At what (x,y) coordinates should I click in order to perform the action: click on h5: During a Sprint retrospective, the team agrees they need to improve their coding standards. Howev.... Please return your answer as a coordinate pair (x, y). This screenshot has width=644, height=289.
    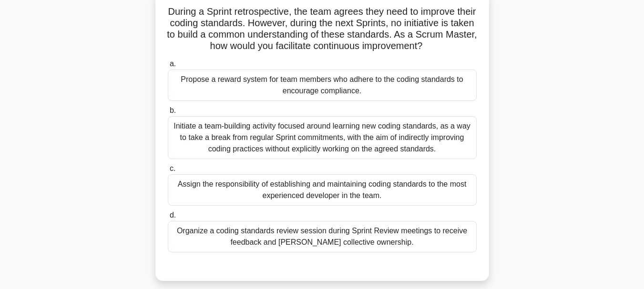
    Looking at the image, I should click on (322, 29).